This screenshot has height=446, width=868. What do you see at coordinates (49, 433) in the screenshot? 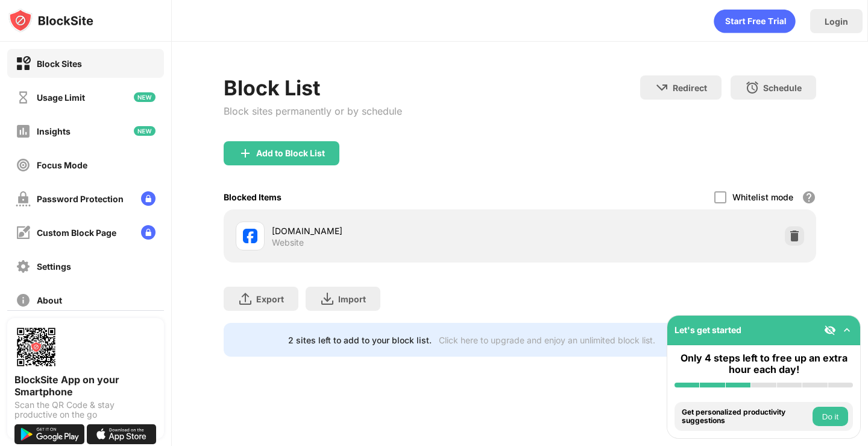
I see `img: get-it-on-google-play.svg` at bounding box center [49, 433].